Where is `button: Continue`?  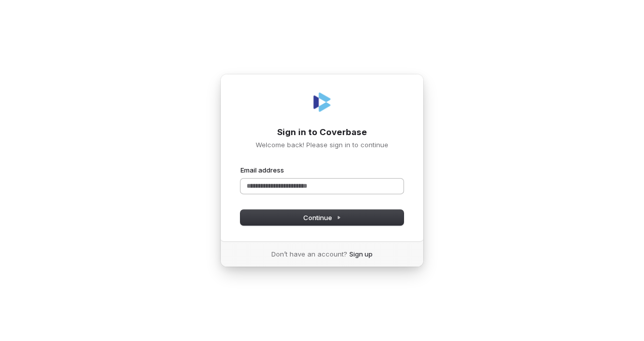 button: Continue is located at coordinates (322, 218).